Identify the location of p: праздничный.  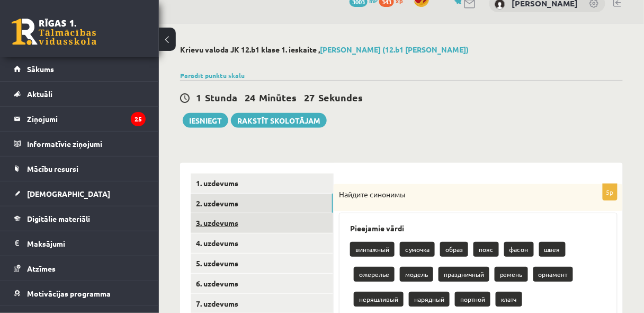
(464, 274).